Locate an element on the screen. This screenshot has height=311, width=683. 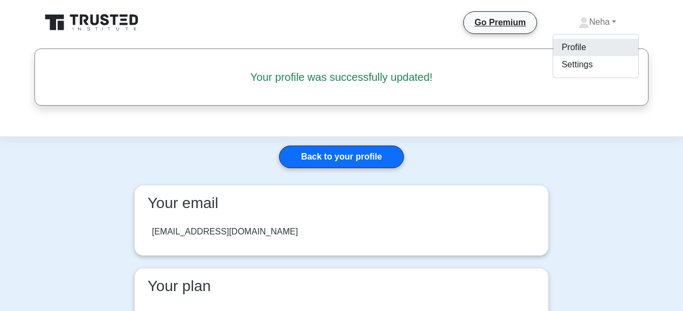
ul: Neha is located at coordinates (595, 56).